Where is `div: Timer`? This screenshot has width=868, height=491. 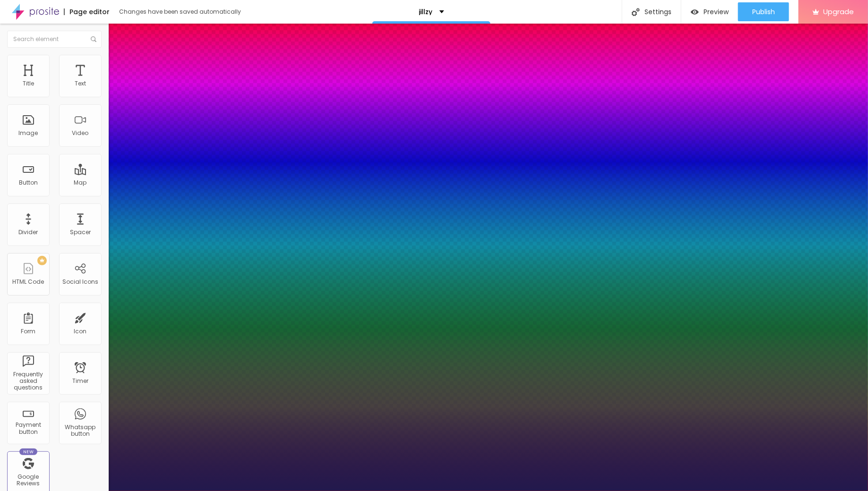
div: Timer is located at coordinates (80, 381).